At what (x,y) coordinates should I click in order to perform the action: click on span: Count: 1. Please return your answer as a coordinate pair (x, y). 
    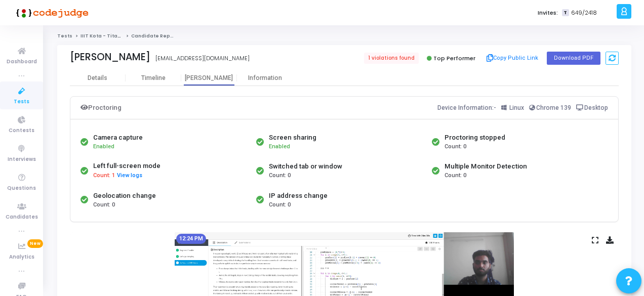
    Looking at the image, I should click on (104, 176).